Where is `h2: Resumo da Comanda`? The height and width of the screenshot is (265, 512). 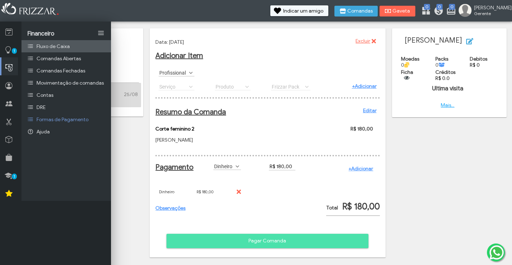 h2: Resumo da Comanda is located at coordinates (266, 112).